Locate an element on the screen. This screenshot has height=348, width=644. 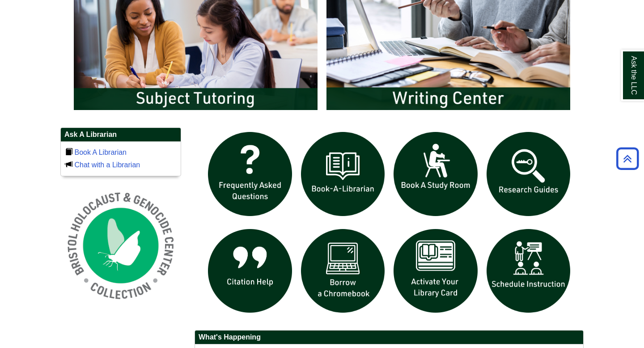
h2: Ask A Librarian is located at coordinates (121, 135).